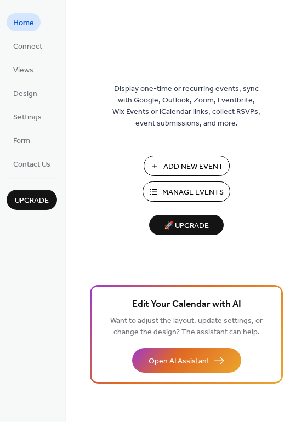  I want to click on span: Upgrade, so click(32, 201).